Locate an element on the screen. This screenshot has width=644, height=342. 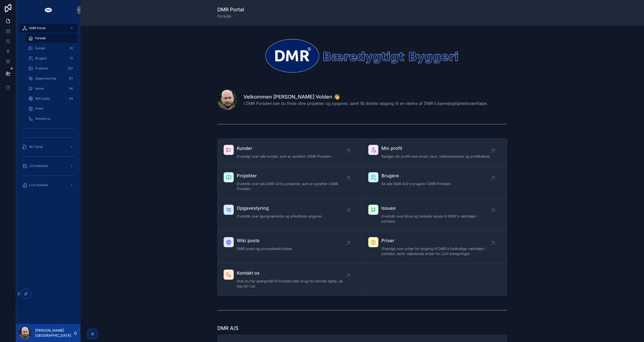
a: IssuesOverblik over åbne og lukkede issues til DMR's værktøjer i portalen. is located at coordinates (435, 215).